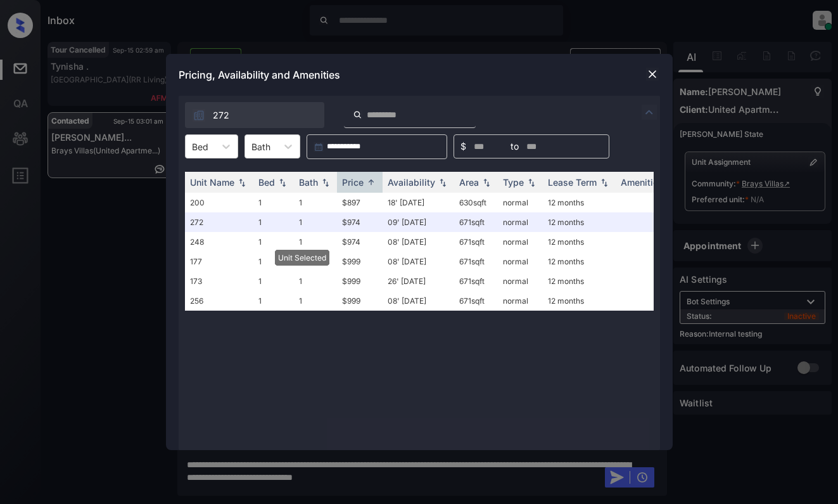 The height and width of the screenshot is (504, 838). What do you see at coordinates (220, 280) in the screenshot?
I see `td: 173` at bounding box center [220, 280].